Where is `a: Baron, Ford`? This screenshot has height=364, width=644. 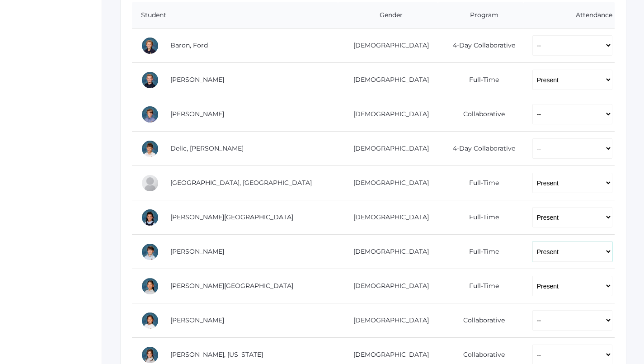 a: Baron, Ford is located at coordinates (189, 45).